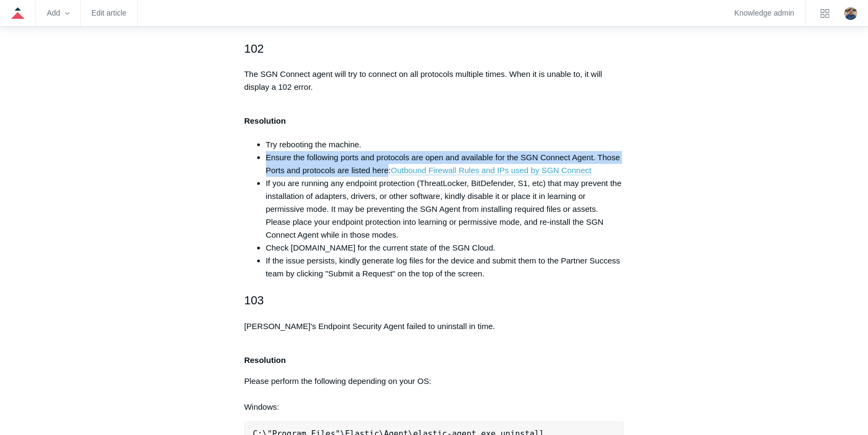  I want to click on h2: 102, so click(434, 48).